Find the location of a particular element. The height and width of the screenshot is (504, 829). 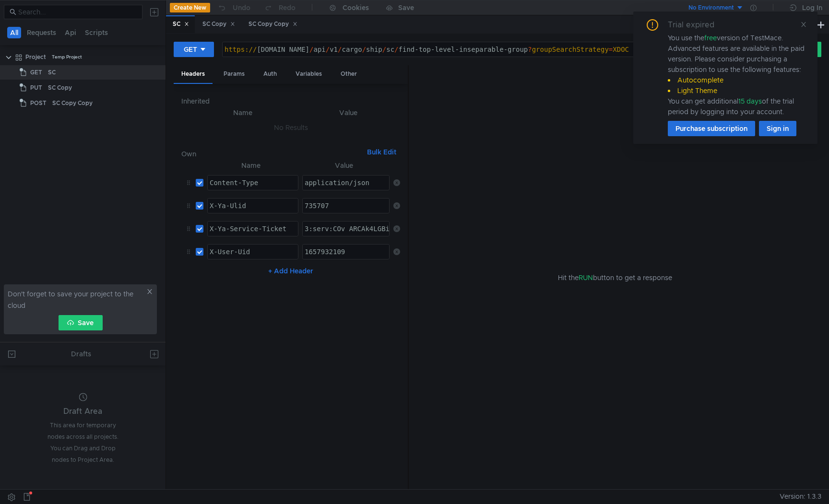

button: All is located at coordinates (14, 33).